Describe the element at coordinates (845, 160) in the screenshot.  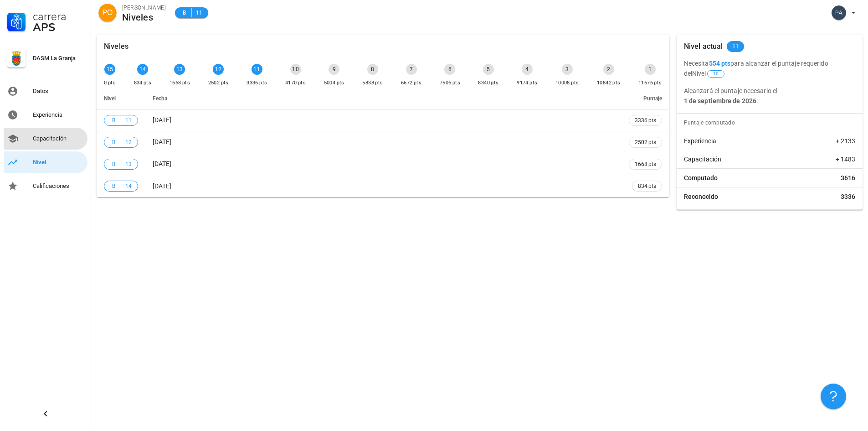
I see `span: + 1483` at that location.